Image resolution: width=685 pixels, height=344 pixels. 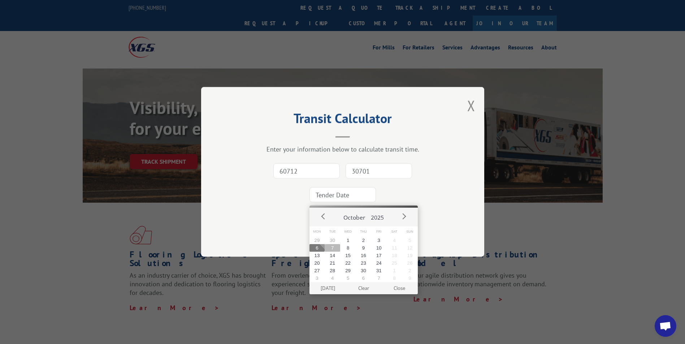 I want to click on span: Fri, so click(x=379, y=232).